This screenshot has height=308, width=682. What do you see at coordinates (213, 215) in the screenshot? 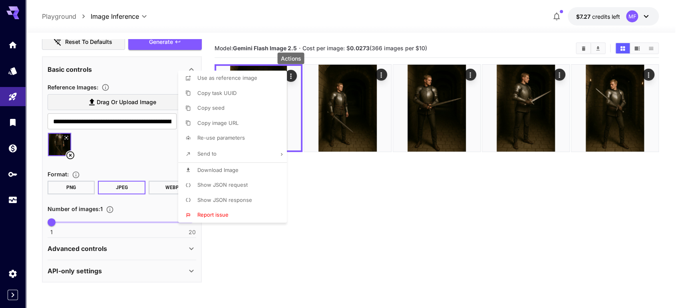
I see `span: Report issue` at bounding box center [213, 215].